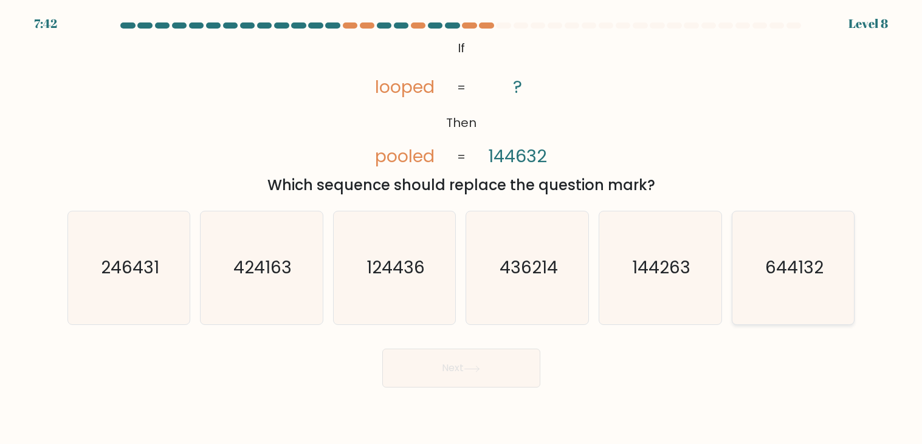 This screenshot has height=444, width=922. Describe the element at coordinates (868, 24) in the screenshot. I see `div: Level 8` at that location.